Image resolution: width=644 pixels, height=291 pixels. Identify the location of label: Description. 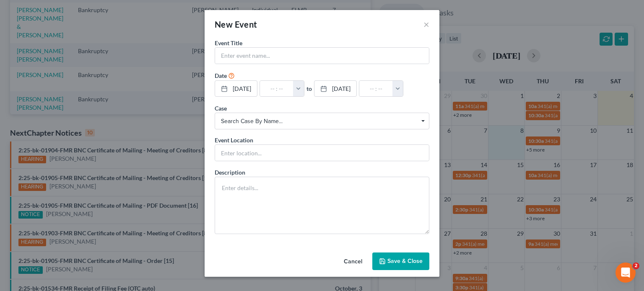
(230, 172).